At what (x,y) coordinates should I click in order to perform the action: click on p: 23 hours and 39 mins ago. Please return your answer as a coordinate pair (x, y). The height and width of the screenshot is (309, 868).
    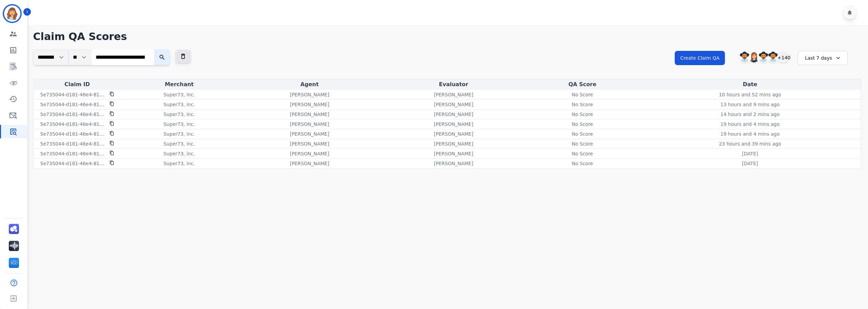
    Looking at the image, I should click on (750, 144).